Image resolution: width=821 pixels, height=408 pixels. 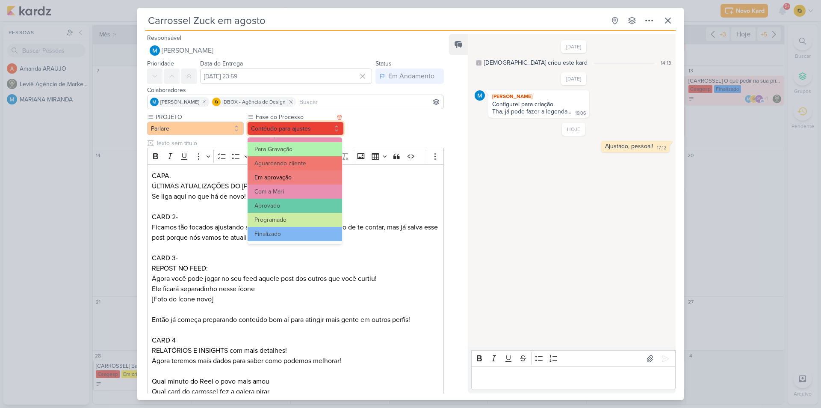 I want to click on label: PROJETO, so click(x=199, y=117).